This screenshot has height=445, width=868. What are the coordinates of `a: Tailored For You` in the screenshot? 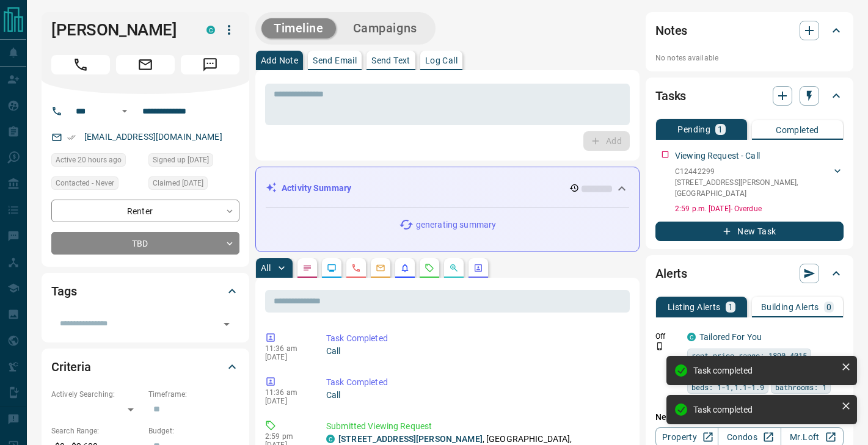 It's located at (730, 337).